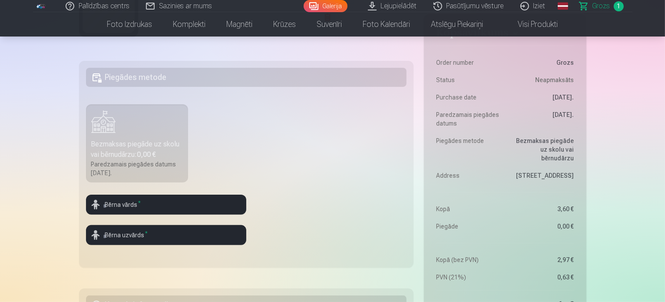 This screenshot has height=302, width=665. Describe the element at coordinates (618, 6) in the screenshot. I see `span: 1` at that location.